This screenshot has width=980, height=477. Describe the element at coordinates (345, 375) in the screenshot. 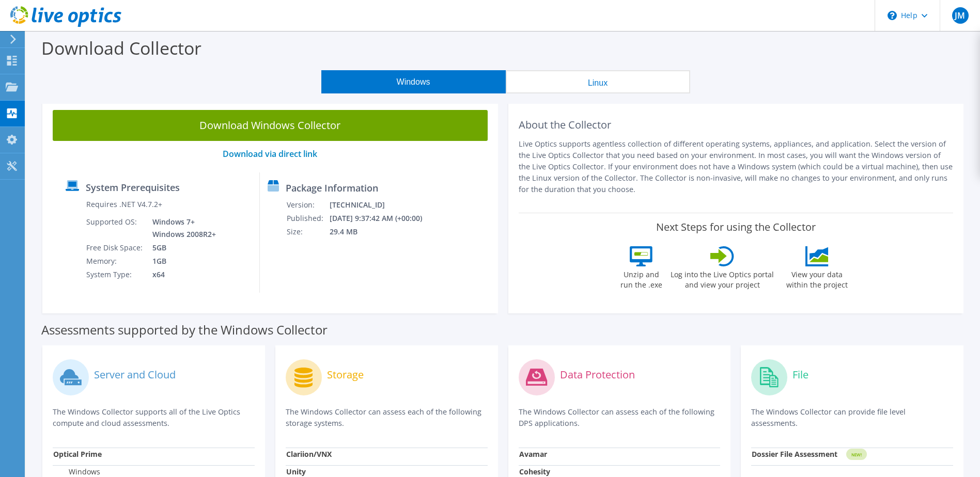

I see `label: Storage` at that location.